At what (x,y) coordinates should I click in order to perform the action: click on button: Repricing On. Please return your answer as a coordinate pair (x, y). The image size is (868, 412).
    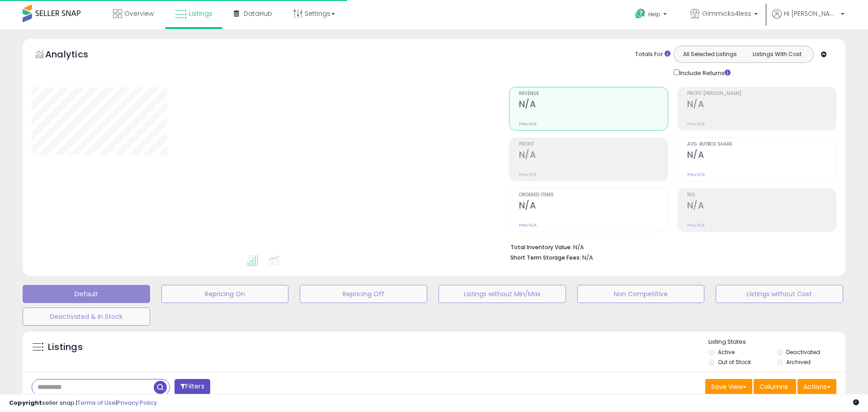
    Looking at the image, I should click on (225, 294).